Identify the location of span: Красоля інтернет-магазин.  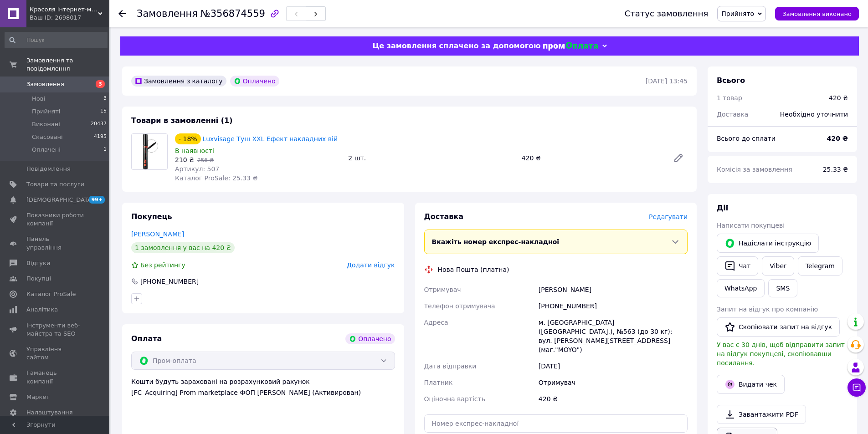
(64, 10).